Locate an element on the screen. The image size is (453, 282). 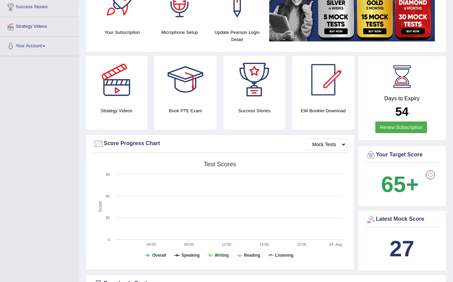
h4: Strategy Videos is located at coordinates (116, 110).